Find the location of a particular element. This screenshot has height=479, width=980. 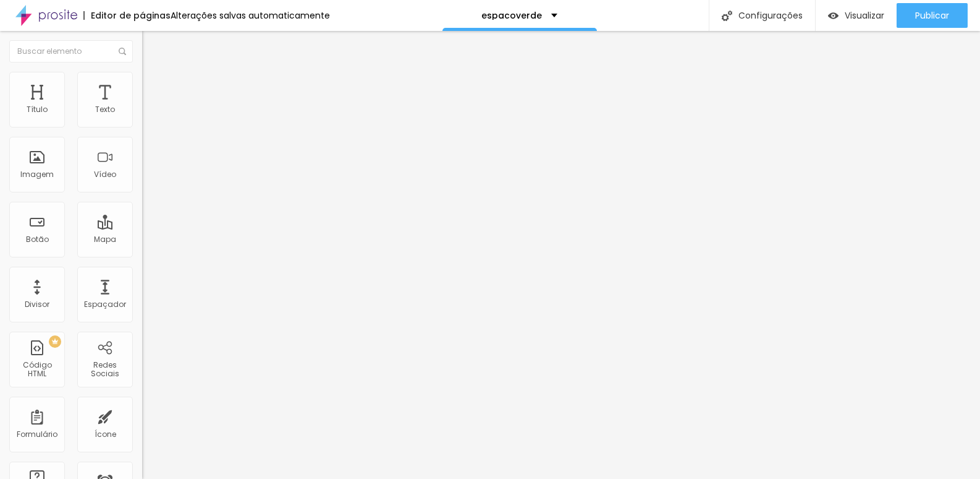

div: Alterações salvas automaticamente is located at coordinates (250, 16).